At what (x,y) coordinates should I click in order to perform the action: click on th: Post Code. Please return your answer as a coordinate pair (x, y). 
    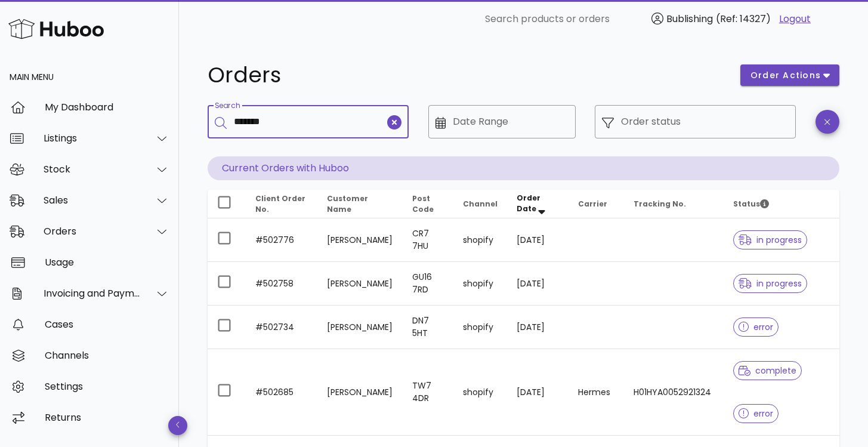
    Looking at the image, I should click on (428, 204).